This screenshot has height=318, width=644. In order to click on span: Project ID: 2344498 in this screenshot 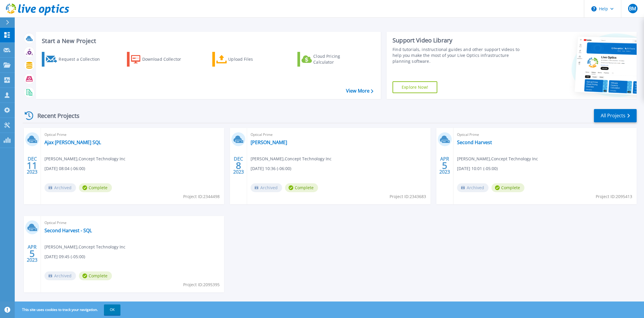, I will do `click(201, 196)`.